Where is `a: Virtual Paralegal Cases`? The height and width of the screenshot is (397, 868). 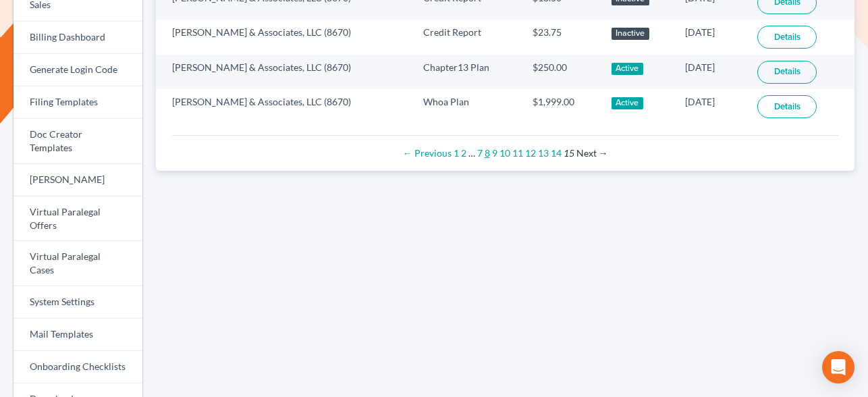
a: Virtual Paralegal Cases is located at coordinates (78, 264).